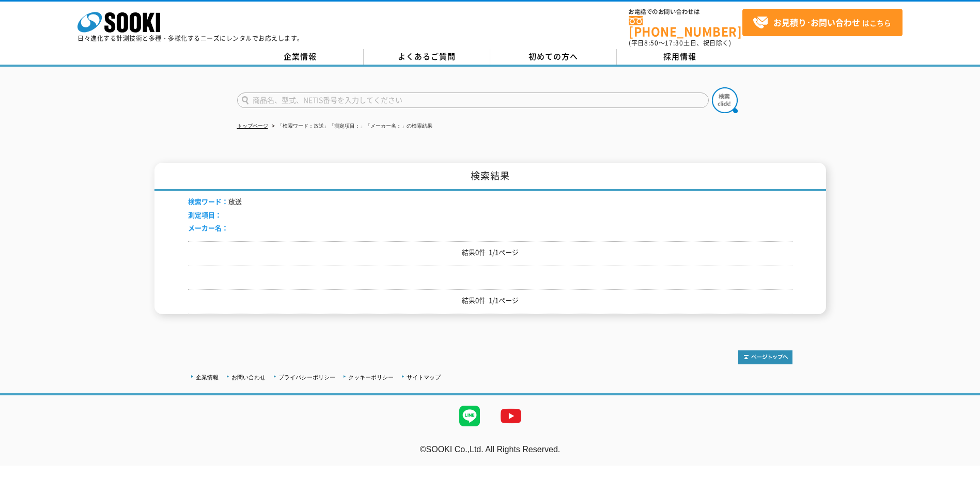  I want to click on span: はこちら, so click(822, 23).